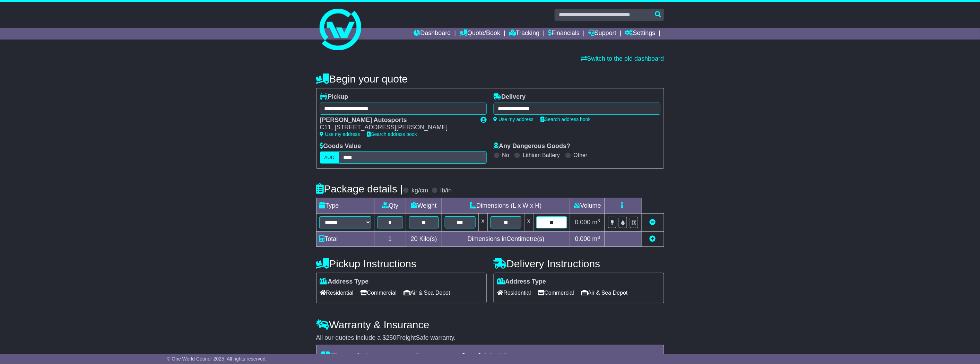 Image resolution: width=980 pixels, height=364 pixels. I want to click on label: lb/in, so click(446, 191).